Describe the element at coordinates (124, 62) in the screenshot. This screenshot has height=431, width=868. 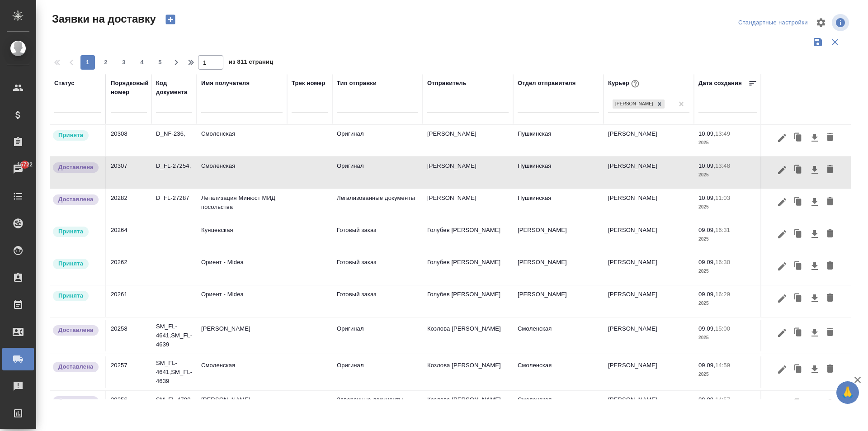
I see `span: 3` at that location.